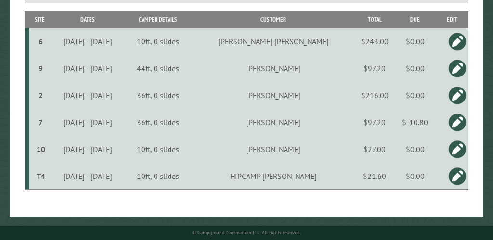 The width and height of the screenshot is (493, 240). I want to click on div: 6, so click(40, 41).